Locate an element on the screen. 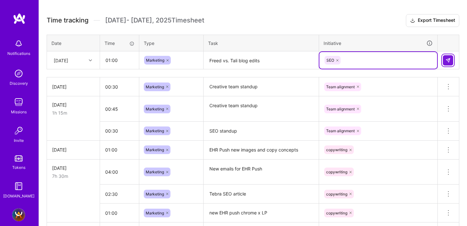 The height and width of the screenshot is (226, 467). span: Time tracking is located at coordinates (67, 20).